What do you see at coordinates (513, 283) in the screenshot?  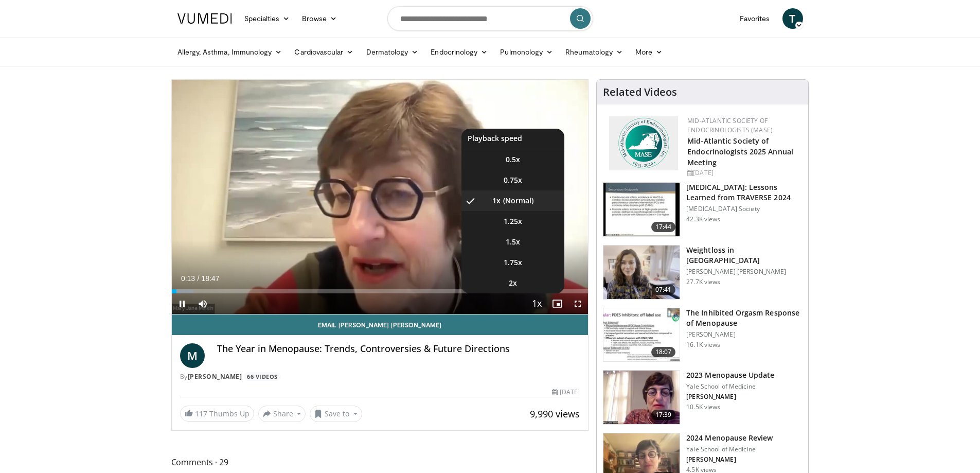 I see `span: 2x` at bounding box center [513, 283].